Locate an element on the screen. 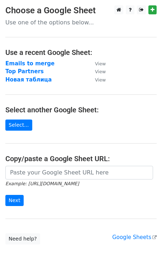  a: Need help? is located at coordinates (23, 239).